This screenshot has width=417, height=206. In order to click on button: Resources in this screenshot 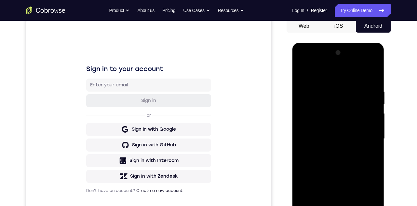, I will do `click(231, 10)`.